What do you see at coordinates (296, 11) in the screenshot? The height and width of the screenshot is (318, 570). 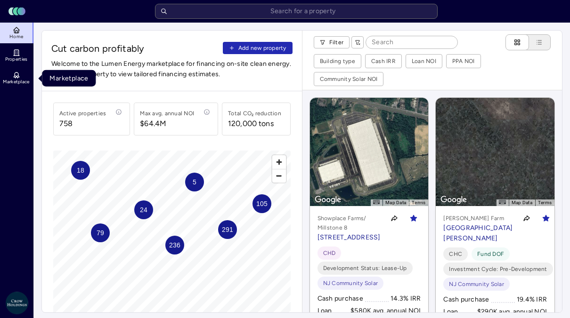 I see `input: Search for a property` at bounding box center [296, 11].